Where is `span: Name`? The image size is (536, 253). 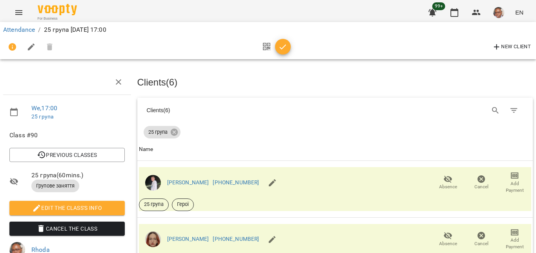
span: Name is located at coordinates (335, 149).